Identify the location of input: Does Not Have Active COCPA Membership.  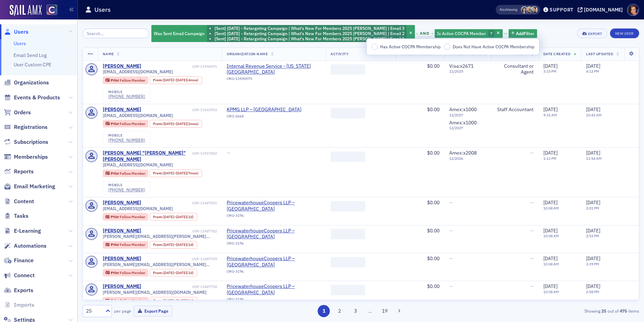
(447, 47).